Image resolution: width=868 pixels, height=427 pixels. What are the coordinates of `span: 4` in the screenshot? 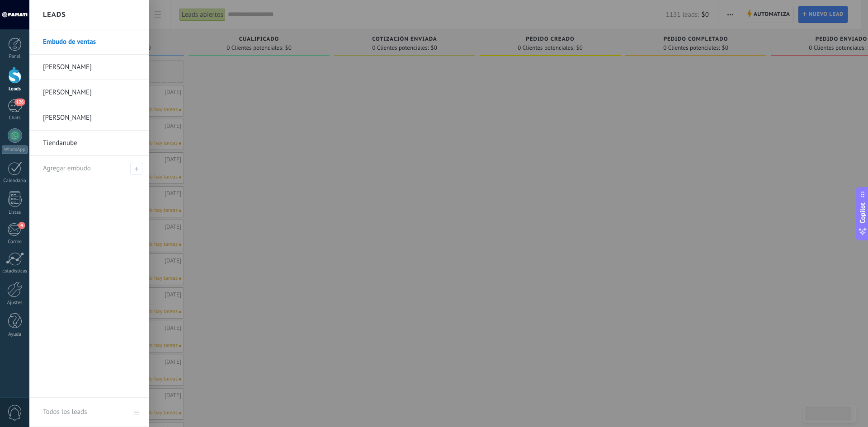 It's located at (22, 225).